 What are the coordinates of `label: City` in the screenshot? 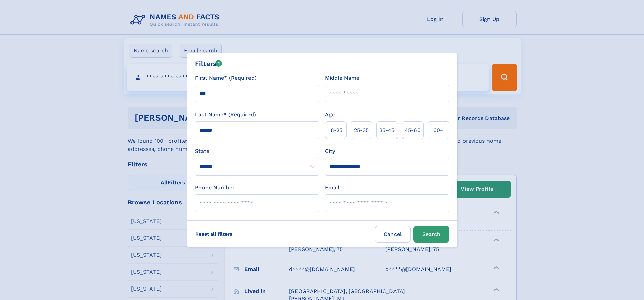 It's located at (330, 151).